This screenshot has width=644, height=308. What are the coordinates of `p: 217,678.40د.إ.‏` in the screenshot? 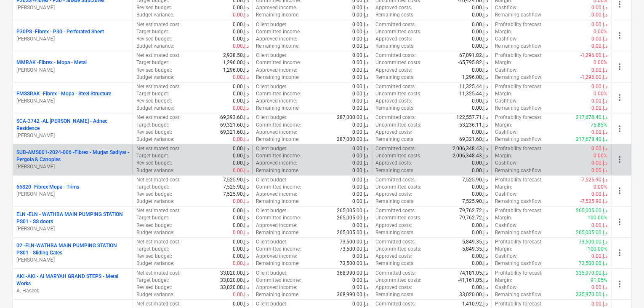 It's located at (591, 117).